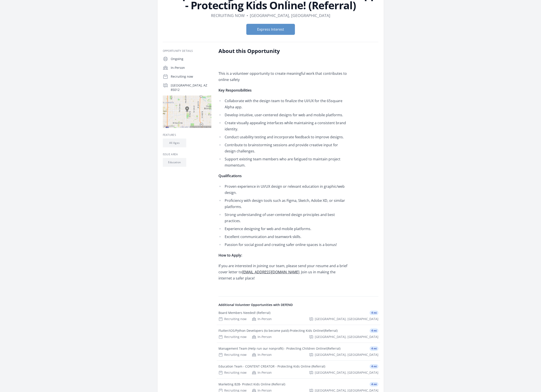 Image resolution: width=541 pixels, height=392 pixels. Describe the element at coordinates (230, 255) in the screenshot. I see `span: How to Apply:` at that location.